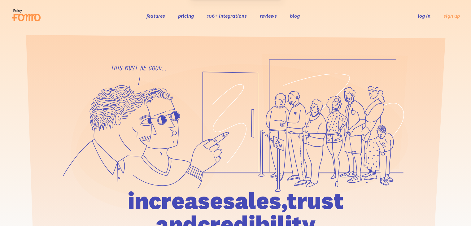  I want to click on a: reviews, so click(268, 16).